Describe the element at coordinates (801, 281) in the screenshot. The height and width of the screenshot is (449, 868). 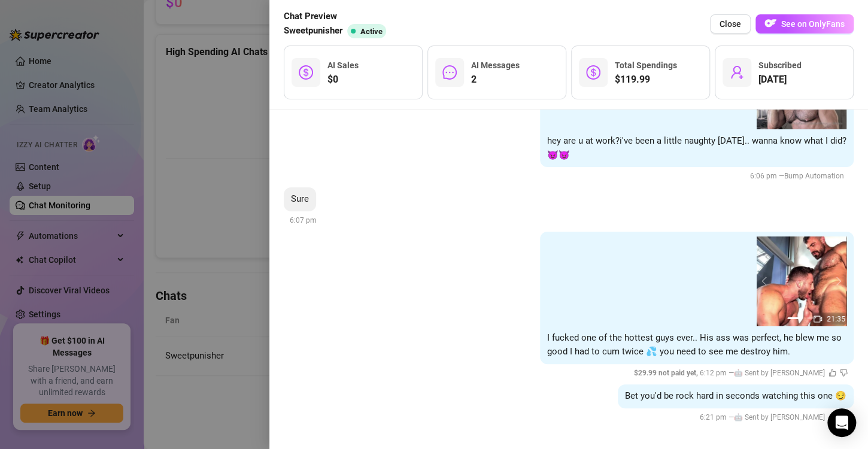
I see `img: media` at that location.